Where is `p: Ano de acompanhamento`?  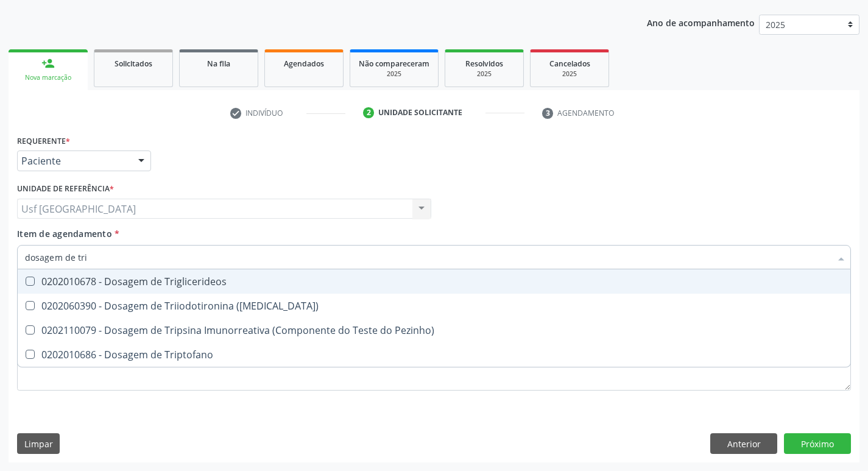
p: Ano de acompanhamento is located at coordinates (701, 22).